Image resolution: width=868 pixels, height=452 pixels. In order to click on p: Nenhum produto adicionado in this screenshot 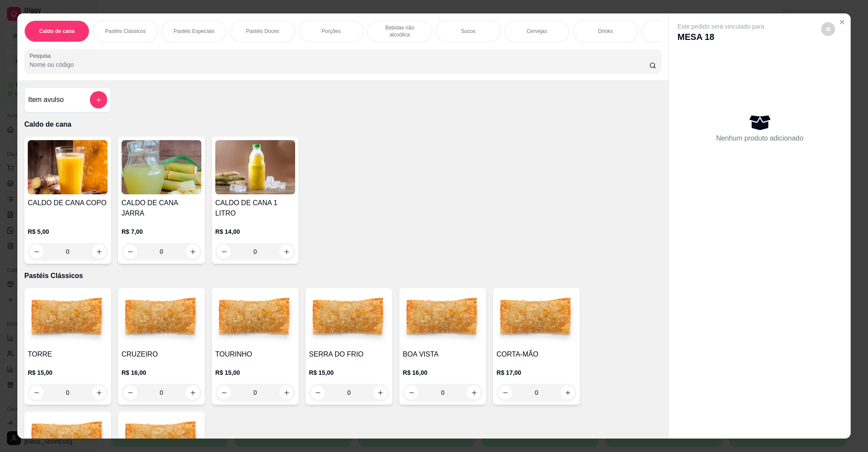, I will do `click(760, 138)`.